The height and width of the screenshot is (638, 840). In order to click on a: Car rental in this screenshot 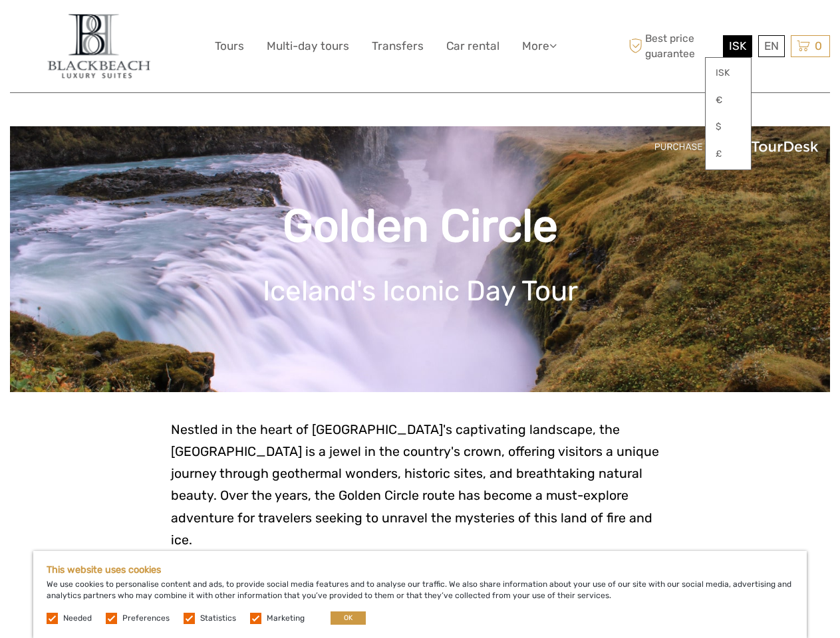, I will do `click(473, 46)`.